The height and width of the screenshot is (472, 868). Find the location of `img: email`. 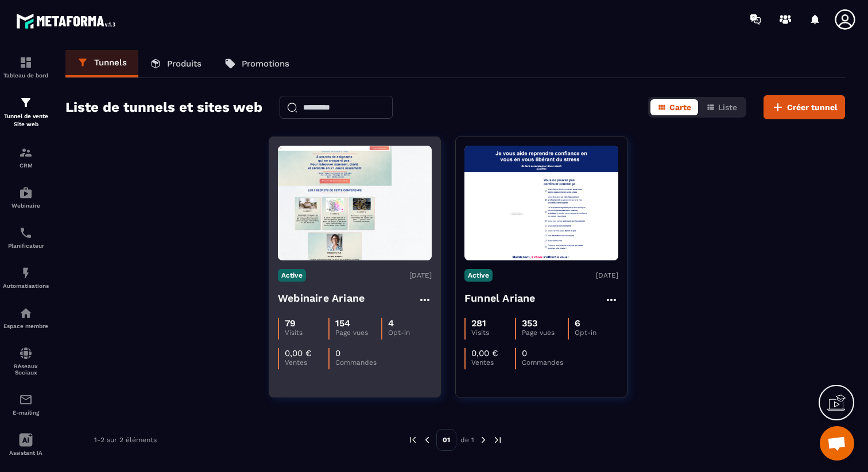

img: email is located at coordinates (25, 400).